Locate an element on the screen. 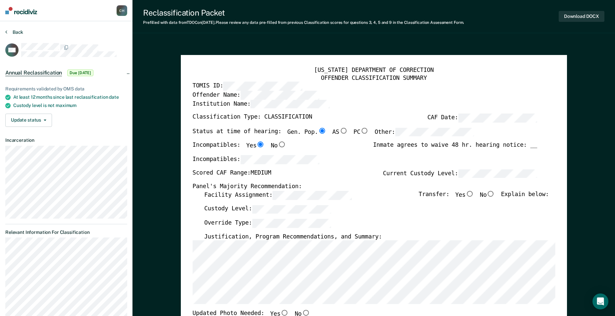 The height and width of the screenshot is (316, 615). input: AS is located at coordinates (344, 131).